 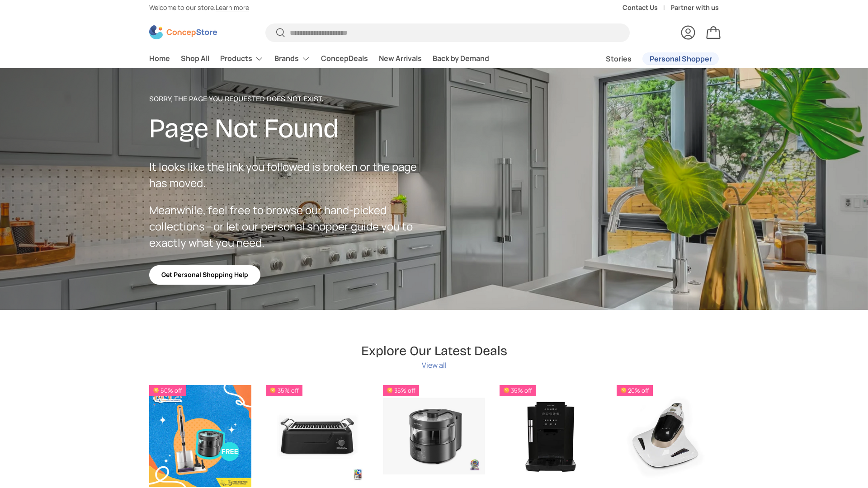 I want to click on a: Condura Automatic Espresso Machine, so click(x=550, y=436).